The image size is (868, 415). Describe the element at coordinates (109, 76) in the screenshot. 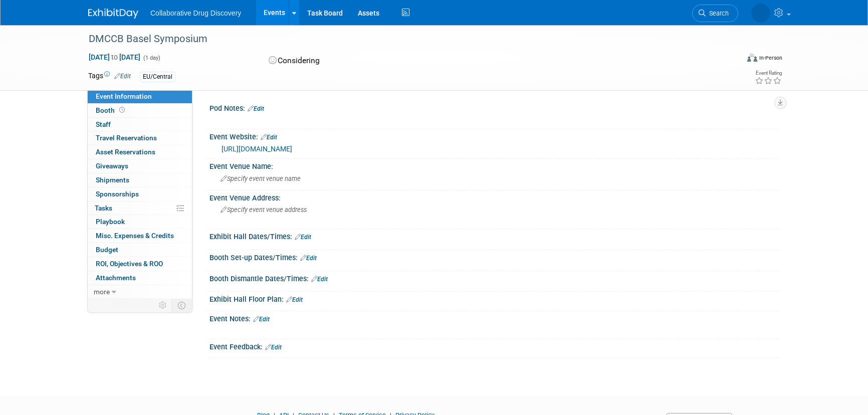

I see `td: Tags` at that location.